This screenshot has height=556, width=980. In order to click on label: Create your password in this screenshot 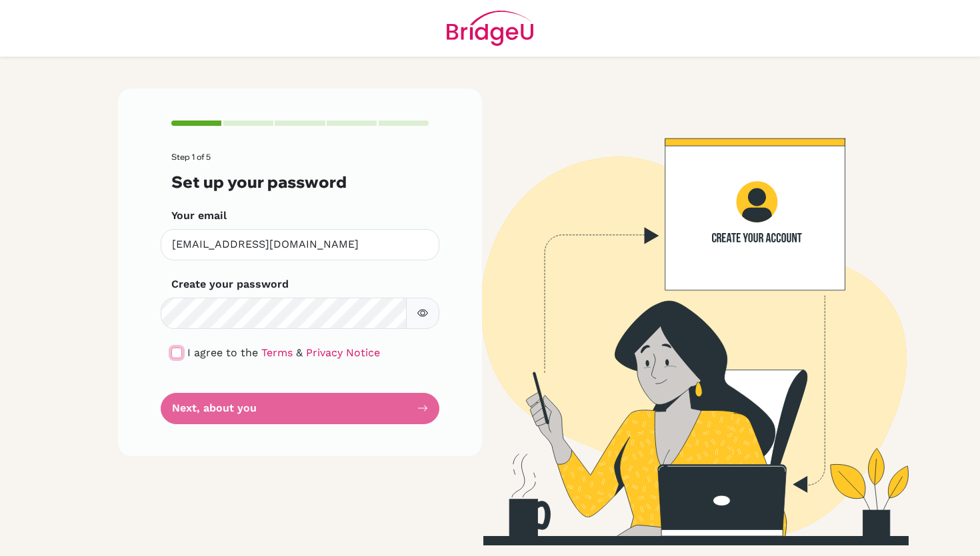, I will do `click(230, 284)`.